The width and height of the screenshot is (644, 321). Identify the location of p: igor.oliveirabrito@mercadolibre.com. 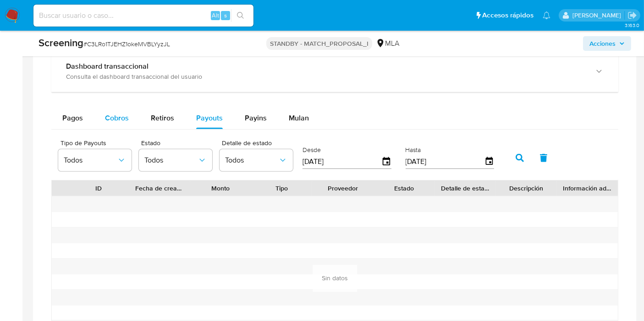
(598, 15).